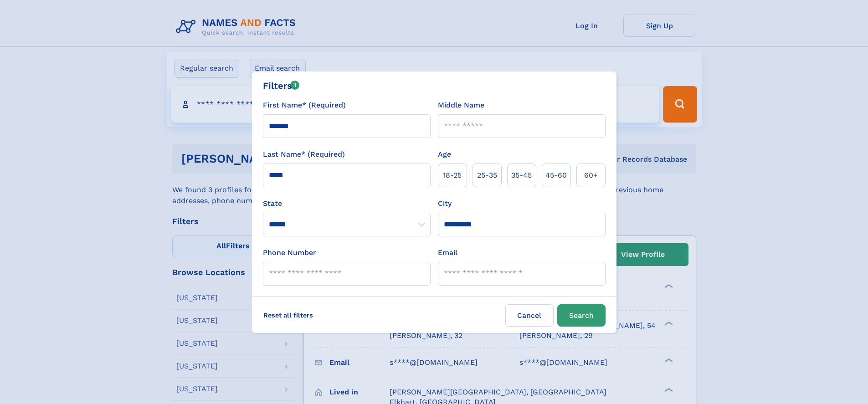 Image resolution: width=868 pixels, height=404 pixels. I want to click on span: 35‑45, so click(522, 176).